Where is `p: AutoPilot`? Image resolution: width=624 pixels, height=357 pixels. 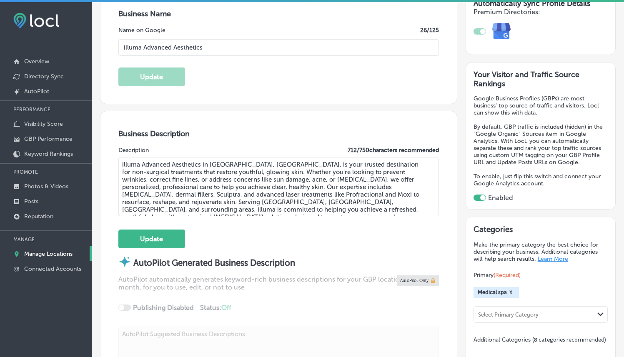
p: AutoPilot is located at coordinates (37, 91).